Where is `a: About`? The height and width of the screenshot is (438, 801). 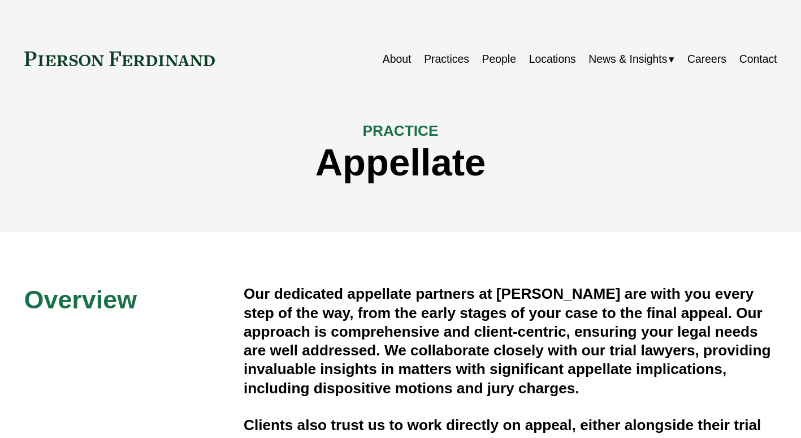
a: About is located at coordinates (397, 59).